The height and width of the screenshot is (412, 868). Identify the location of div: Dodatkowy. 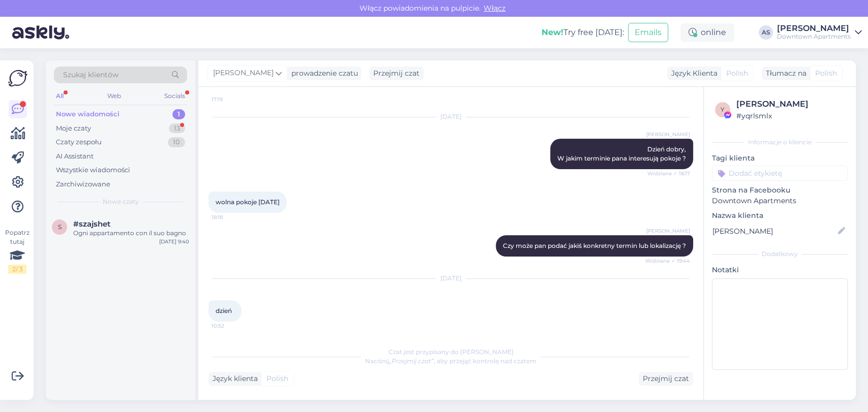
(780, 254).